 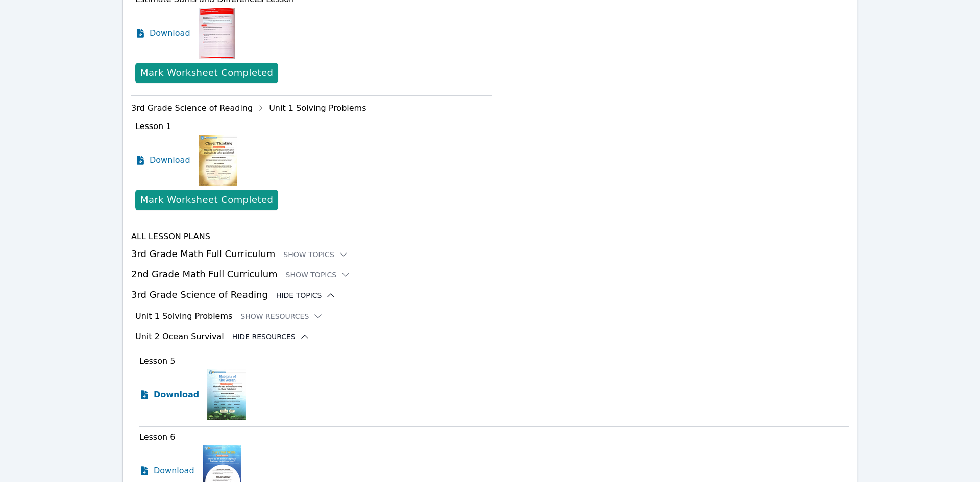 I want to click on div: Hide Topics, so click(x=306, y=295).